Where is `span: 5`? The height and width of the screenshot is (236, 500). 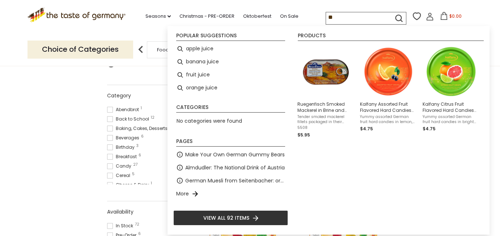 span: 5 is located at coordinates (133, 174).